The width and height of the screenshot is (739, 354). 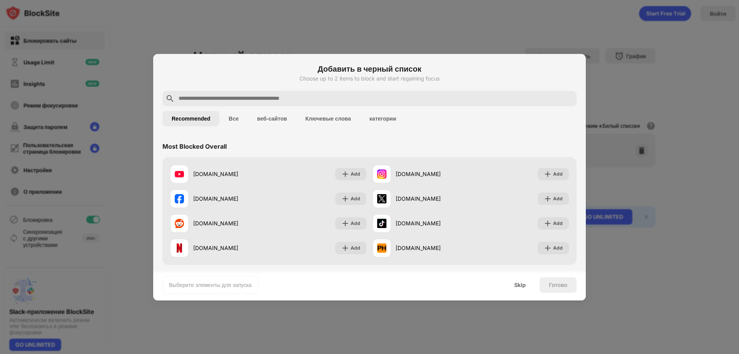 What do you see at coordinates (234, 119) in the screenshot?
I see `button: Все` at bounding box center [234, 119].